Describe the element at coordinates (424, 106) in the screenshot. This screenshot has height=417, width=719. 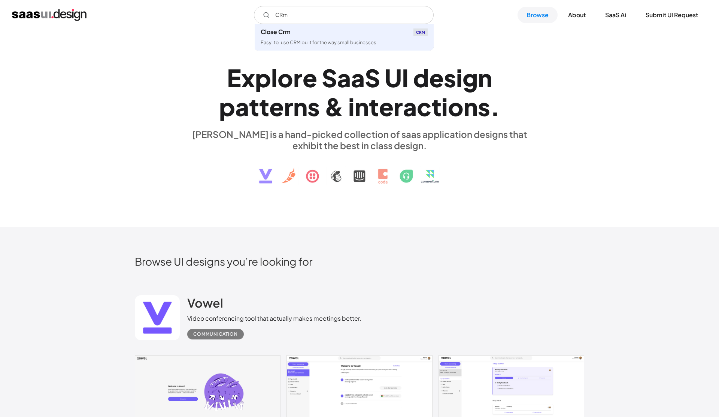
I see `div: c` at that location.